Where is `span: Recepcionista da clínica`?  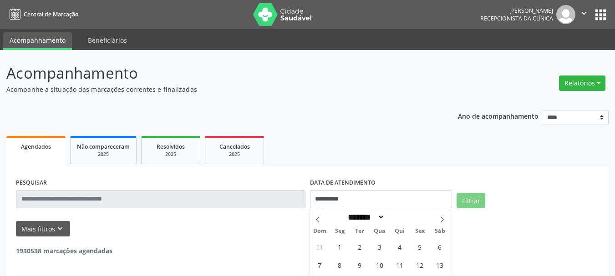 span: Recepcionista da clínica is located at coordinates (516, 18).